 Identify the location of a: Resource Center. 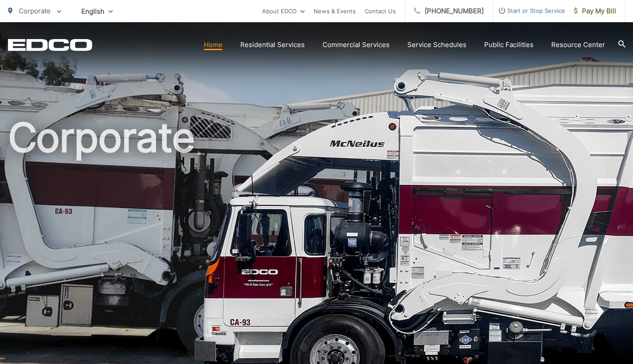
(578, 45).